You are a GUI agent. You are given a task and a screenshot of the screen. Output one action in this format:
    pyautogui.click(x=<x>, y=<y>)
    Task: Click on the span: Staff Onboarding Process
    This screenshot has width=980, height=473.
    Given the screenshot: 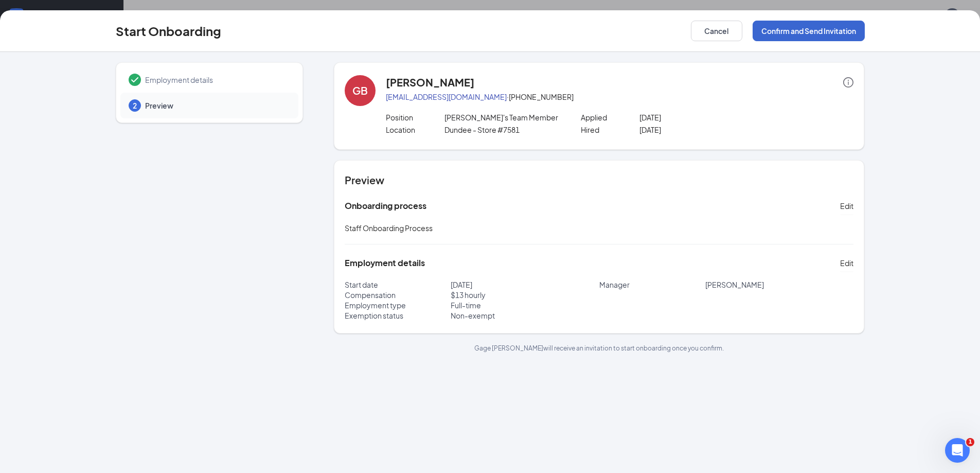 What is the action you would take?
    pyautogui.click(x=388, y=228)
    